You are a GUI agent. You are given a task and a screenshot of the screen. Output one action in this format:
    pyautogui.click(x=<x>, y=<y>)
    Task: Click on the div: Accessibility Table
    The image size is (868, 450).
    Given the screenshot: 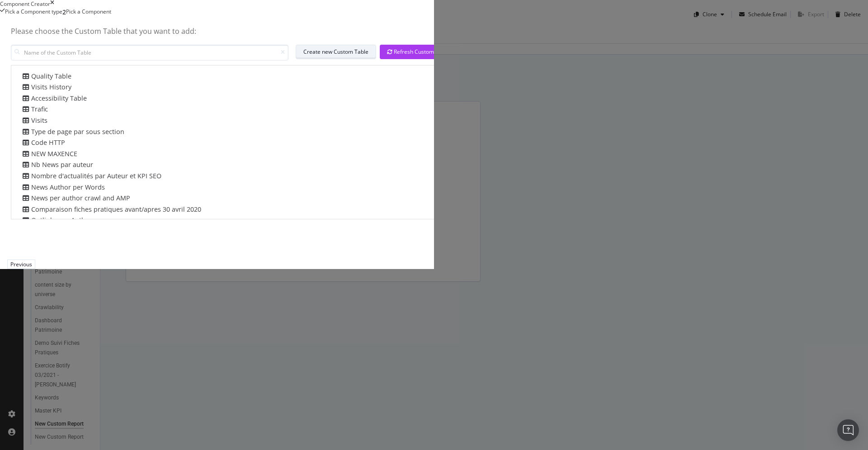 What is the action you would take?
    pyautogui.click(x=54, y=98)
    